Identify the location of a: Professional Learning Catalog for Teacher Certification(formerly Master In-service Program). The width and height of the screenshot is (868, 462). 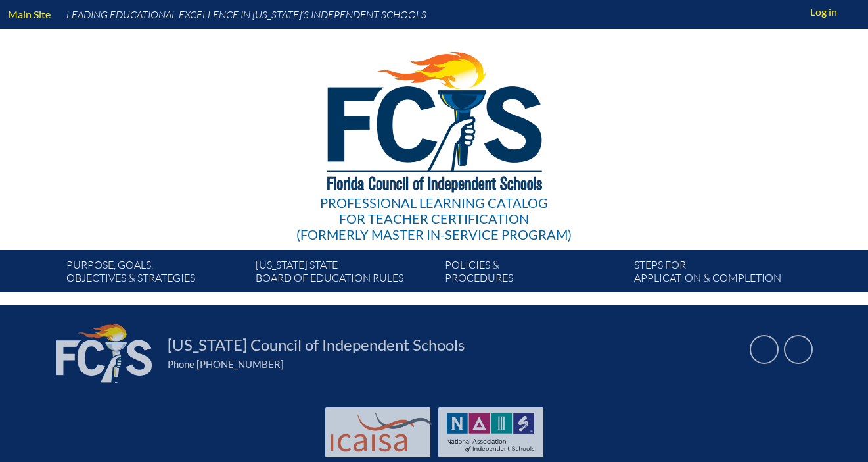
(434, 136).